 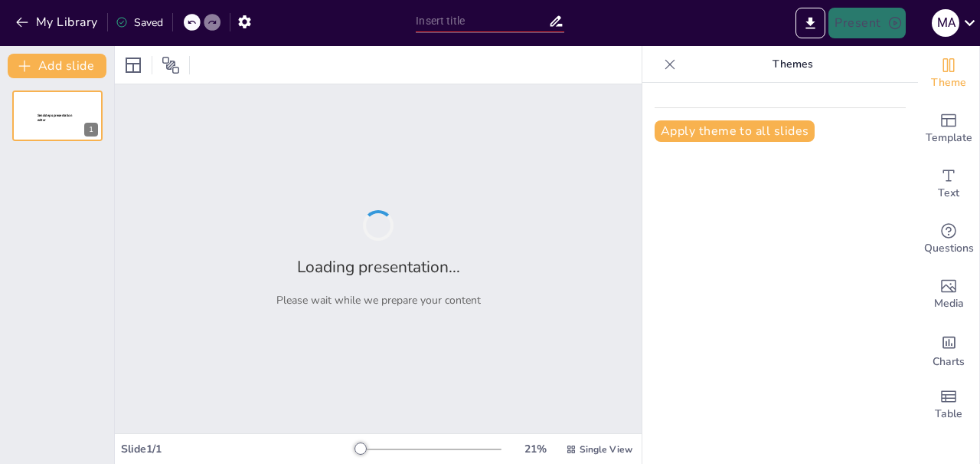 What do you see at coordinates (948, 193) in the screenshot?
I see `span: Text` at bounding box center [948, 193].